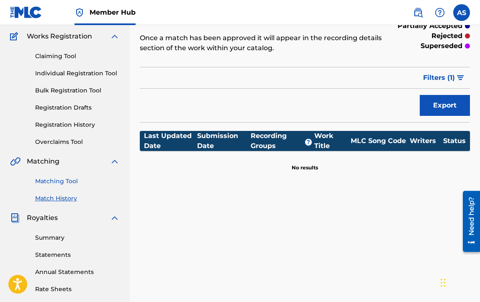 The height and width of the screenshot is (302, 480). I want to click on div: Work Title, so click(331, 141).